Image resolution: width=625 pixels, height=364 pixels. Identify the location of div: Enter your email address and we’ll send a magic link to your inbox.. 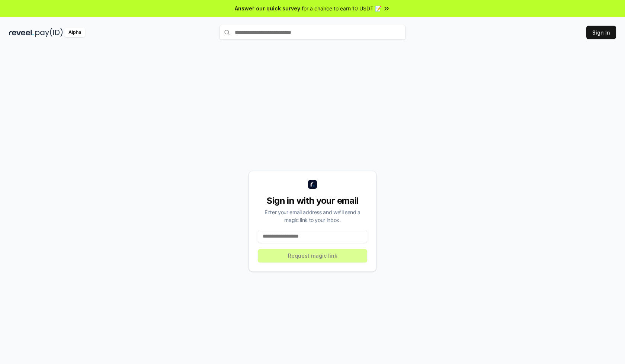
(312, 216).